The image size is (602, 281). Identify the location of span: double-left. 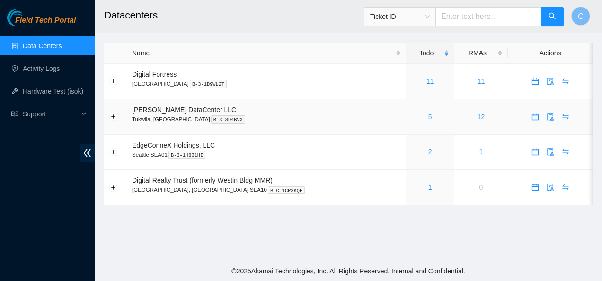
(87, 153).